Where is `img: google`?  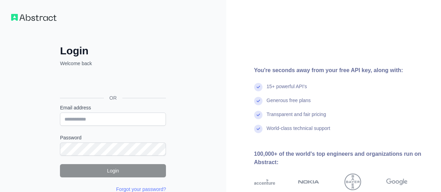 img: google is located at coordinates (397, 182).